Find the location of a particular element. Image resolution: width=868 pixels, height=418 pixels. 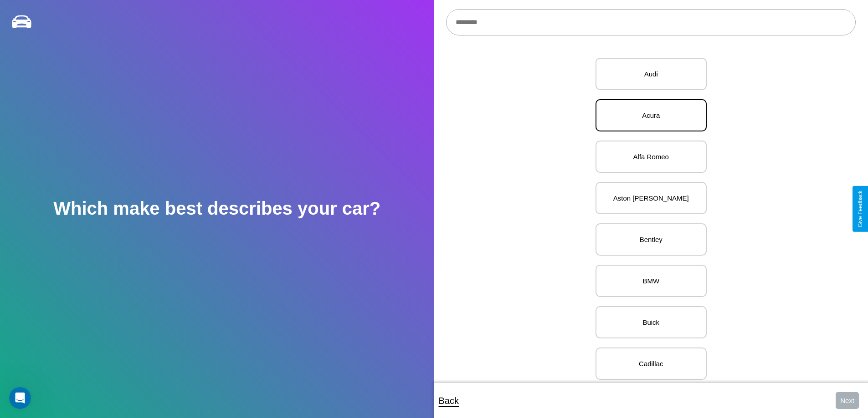

p: Buick is located at coordinates (651, 322).